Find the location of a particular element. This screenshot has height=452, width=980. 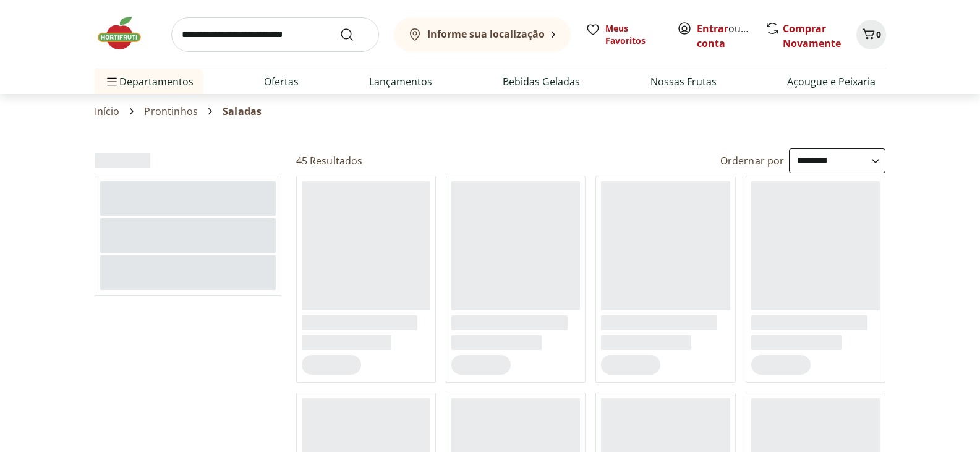

a: Açougue e Peixaria is located at coordinates (831, 82).